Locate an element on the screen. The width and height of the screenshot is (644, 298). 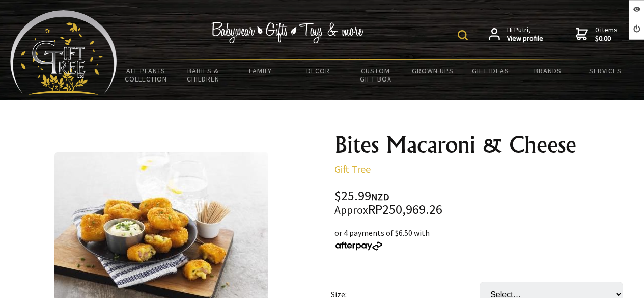
div: or 4 payments of $6.50 with is located at coordinates (483, 239).